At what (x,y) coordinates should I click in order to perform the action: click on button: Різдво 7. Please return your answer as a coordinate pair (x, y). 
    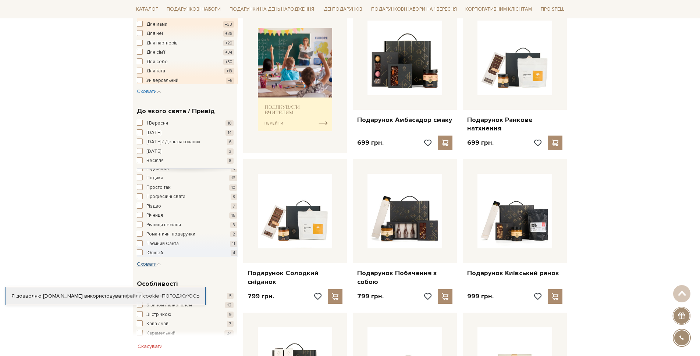
    Looking at the image, I should click on (187, 207).